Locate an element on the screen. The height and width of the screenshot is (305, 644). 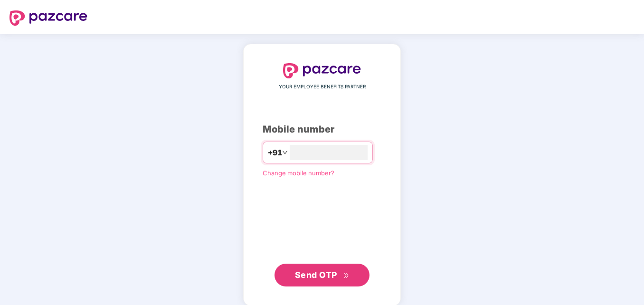
span: down is located at coordinates (285, 152).